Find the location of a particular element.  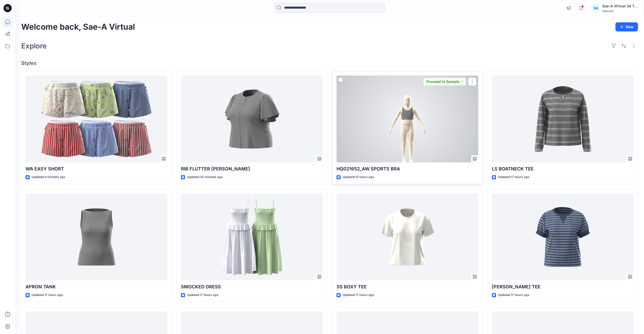

h2: Explore is located at coordinates (34, 46).